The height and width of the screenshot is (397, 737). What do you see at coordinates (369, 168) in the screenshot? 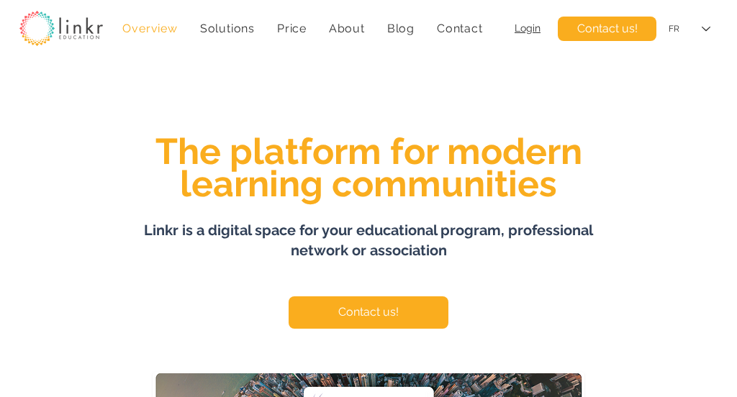
I see `font: The platform for modern learning communities` at bounding box center [369, 168].